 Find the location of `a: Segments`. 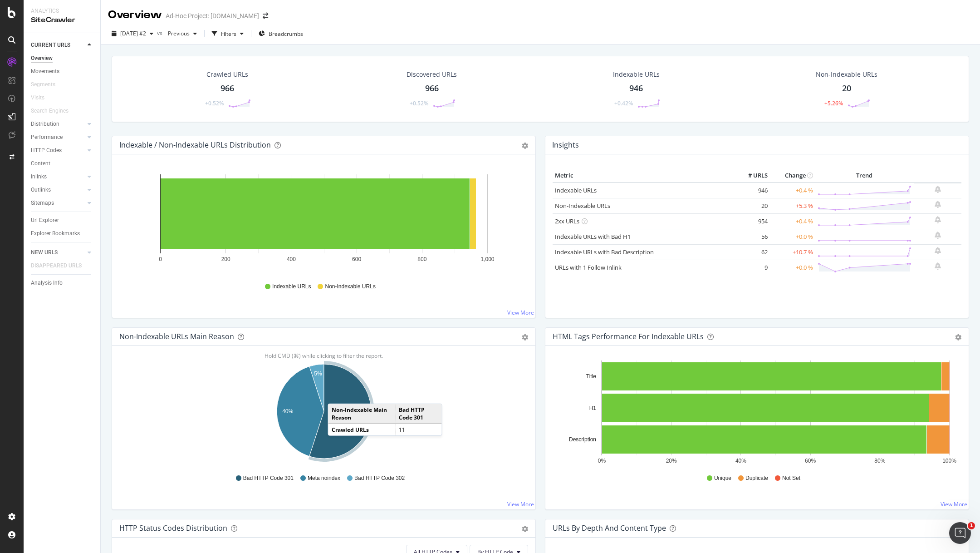

a: Segments is located at coordinates (48, 85).